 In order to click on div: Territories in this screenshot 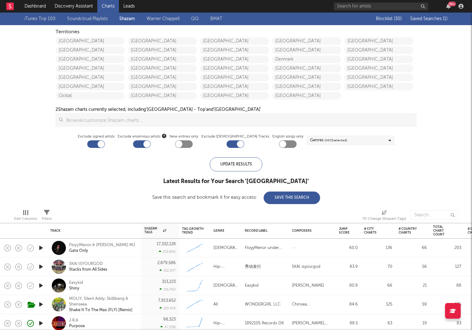, I will do `click(236, 32)`.